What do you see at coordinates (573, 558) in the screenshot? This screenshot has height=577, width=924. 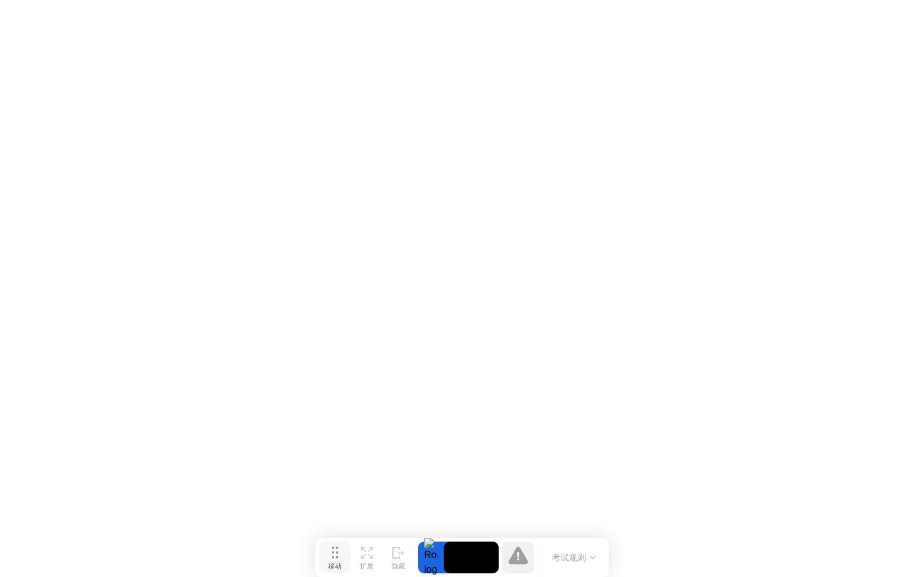 I see `button: 考试规则` at bounding box center [573, 558].